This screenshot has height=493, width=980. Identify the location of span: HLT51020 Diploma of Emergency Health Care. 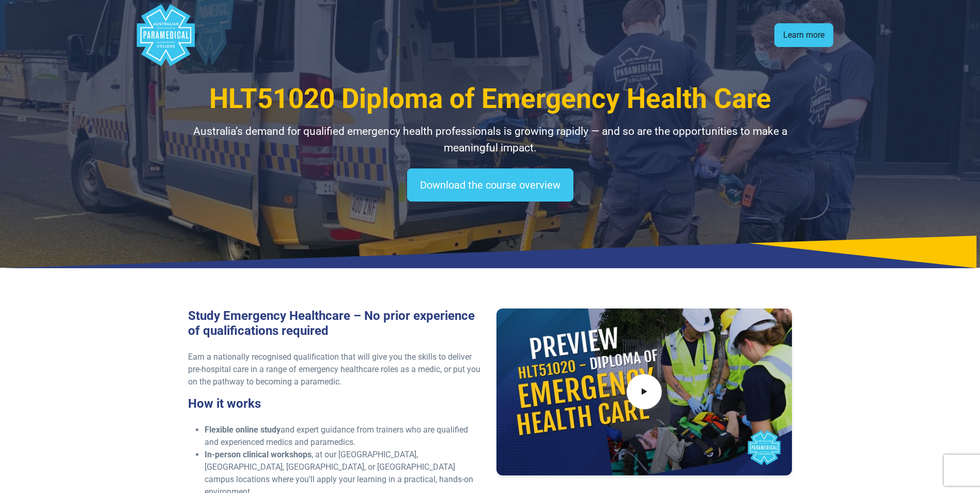
(490, 98).